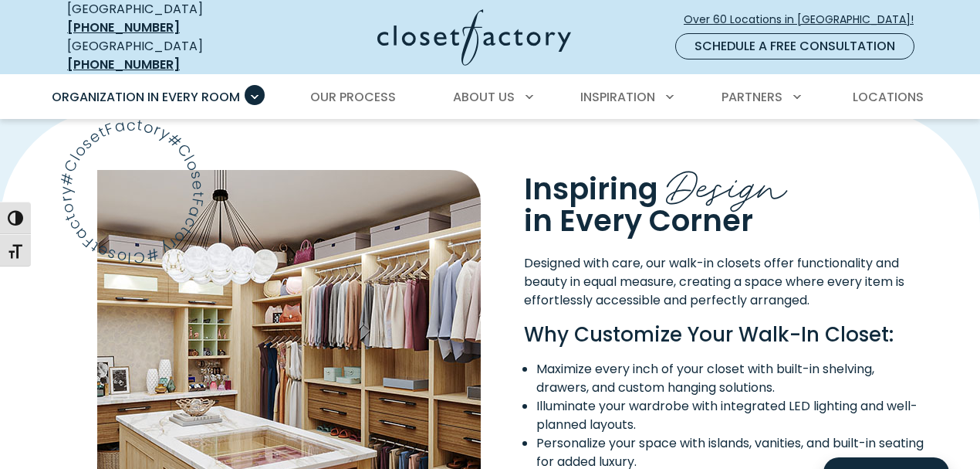 The height and width of the screenshot is (469, 980). I want to click on span: Maximize every inch of your closet with built-in shelving, drawers, and custom hanging solutions., so click(705, 378).